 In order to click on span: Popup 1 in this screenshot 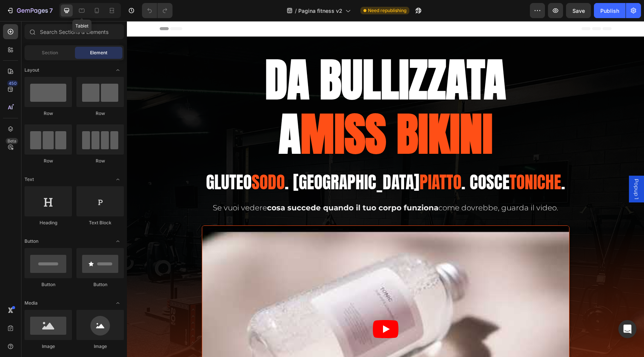, I will do `click(509, 168)`.